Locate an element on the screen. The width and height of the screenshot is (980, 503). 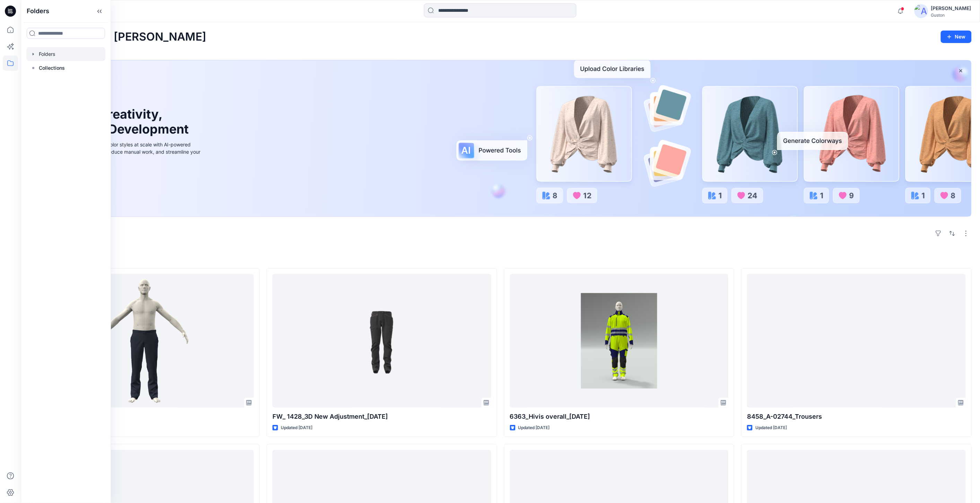
img: avatar is located at coordinates (921, 11).